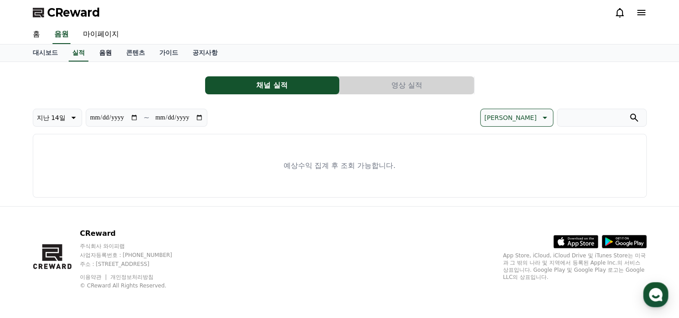  What do you see at coordinates (407, 85) in the screenshot?
I see `a: 영상 실적` at bounding box center [407, 85].